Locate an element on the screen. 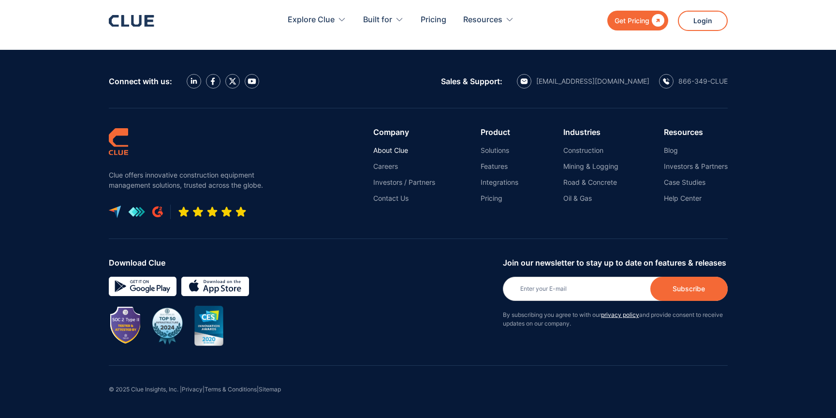 The image size is (836, 418). div: Sales & Support: is located at coordinates (471, 81).